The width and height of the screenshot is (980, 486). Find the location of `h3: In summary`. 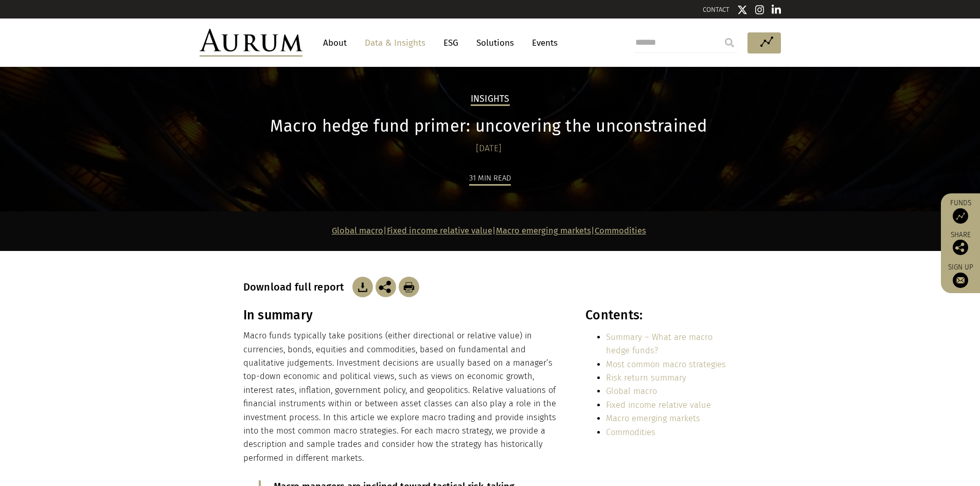

h3: In summary is located at coordinates (403, 315).